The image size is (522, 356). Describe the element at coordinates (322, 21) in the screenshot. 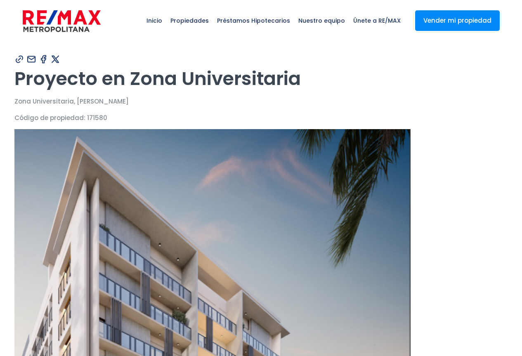

I see `span: Nuestro equipo` at that location.